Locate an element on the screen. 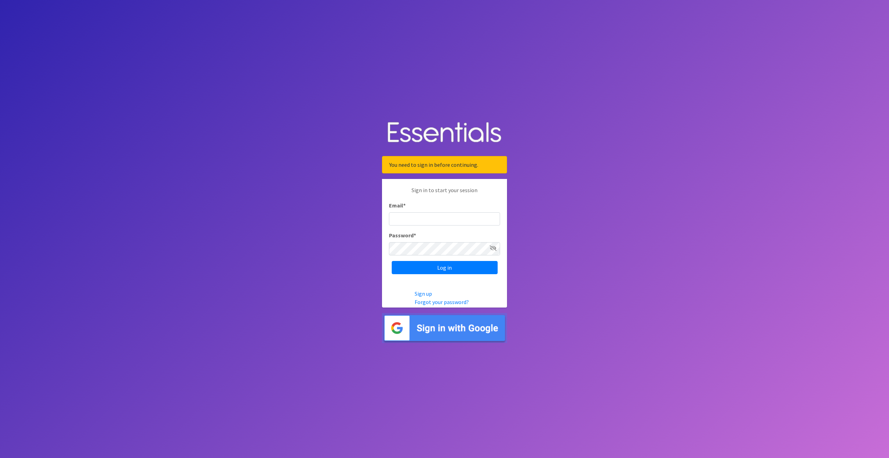 This screenshot has height=458, width=889. p: Sign in to start your session is located at coordinates (444, 193).